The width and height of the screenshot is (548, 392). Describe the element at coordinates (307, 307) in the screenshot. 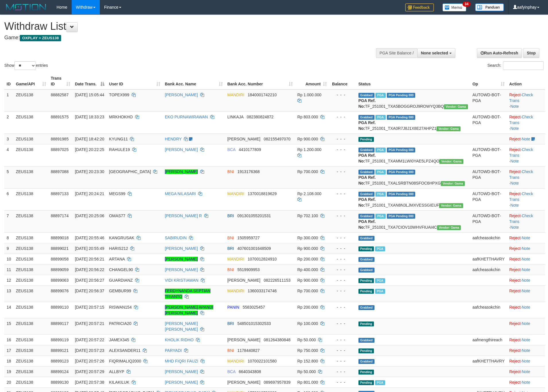

I see `span: Rp 200.000` at that location.